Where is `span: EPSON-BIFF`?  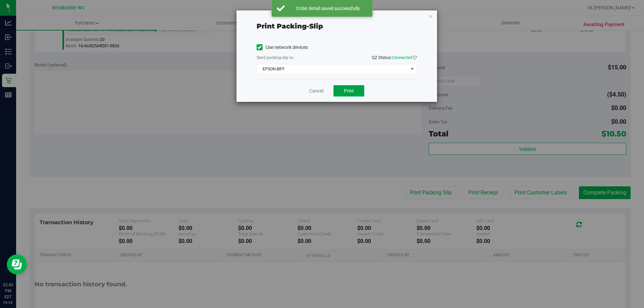 span: EPSON-BIFF is located at coordinates (332, 69).